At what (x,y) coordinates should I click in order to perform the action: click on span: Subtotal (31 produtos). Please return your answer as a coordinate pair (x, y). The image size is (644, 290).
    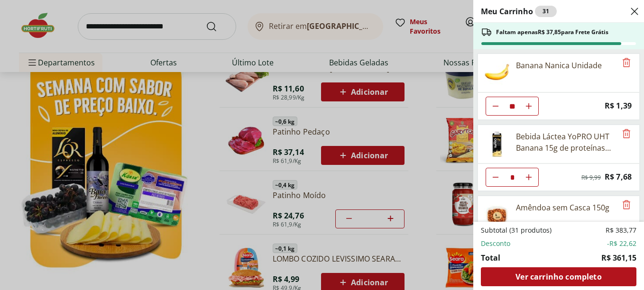
    Looking at the image, I should click on (516, 230).